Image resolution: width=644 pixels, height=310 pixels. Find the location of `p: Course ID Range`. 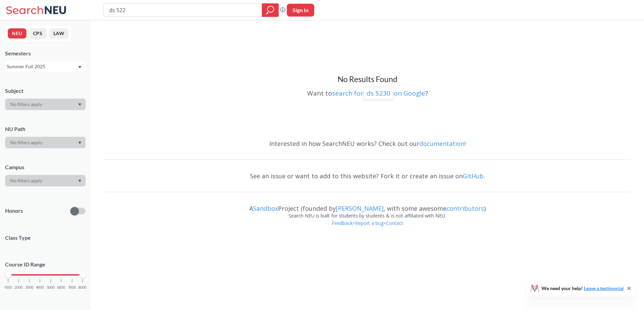

p: Course ID Range is located at coordinates (46, 264).